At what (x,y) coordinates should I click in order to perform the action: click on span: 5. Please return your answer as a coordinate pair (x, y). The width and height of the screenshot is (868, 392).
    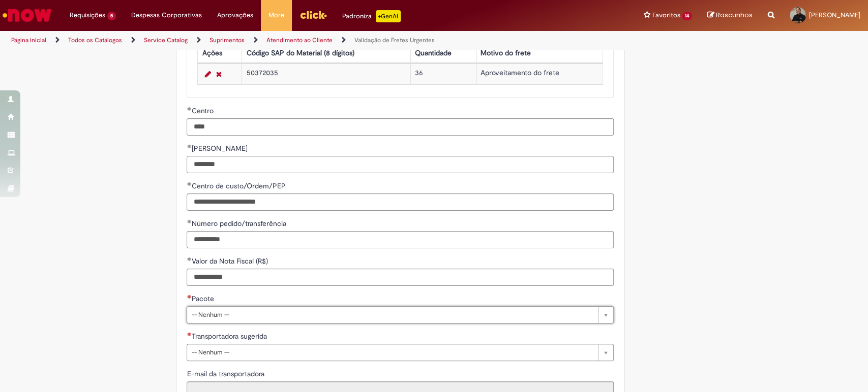
    Looking at the image, I should click on (112, 16).